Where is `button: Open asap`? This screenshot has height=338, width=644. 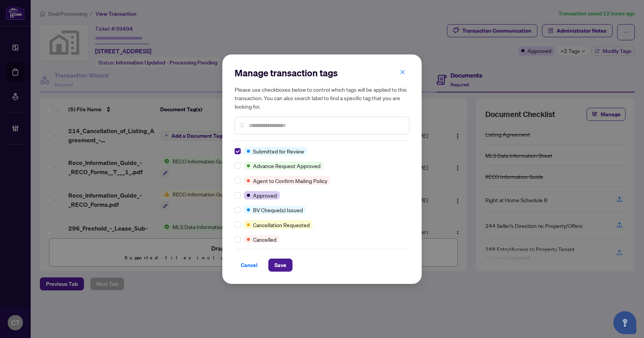
button: Open asap is located at coordinates (625, 323).